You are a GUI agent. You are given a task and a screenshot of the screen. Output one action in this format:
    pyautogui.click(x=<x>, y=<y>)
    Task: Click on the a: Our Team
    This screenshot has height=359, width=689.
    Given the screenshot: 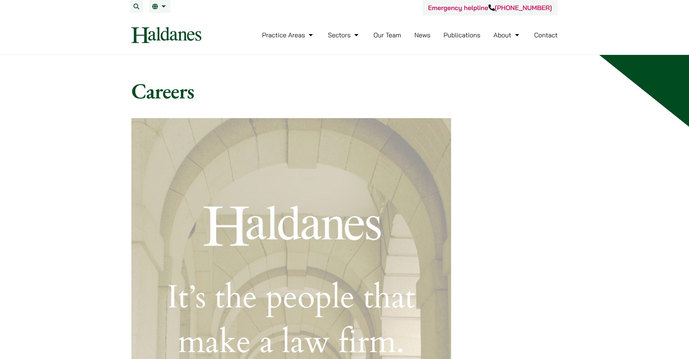 What is the action you would take?
    pyautogui.click(x=387, y=35)
    